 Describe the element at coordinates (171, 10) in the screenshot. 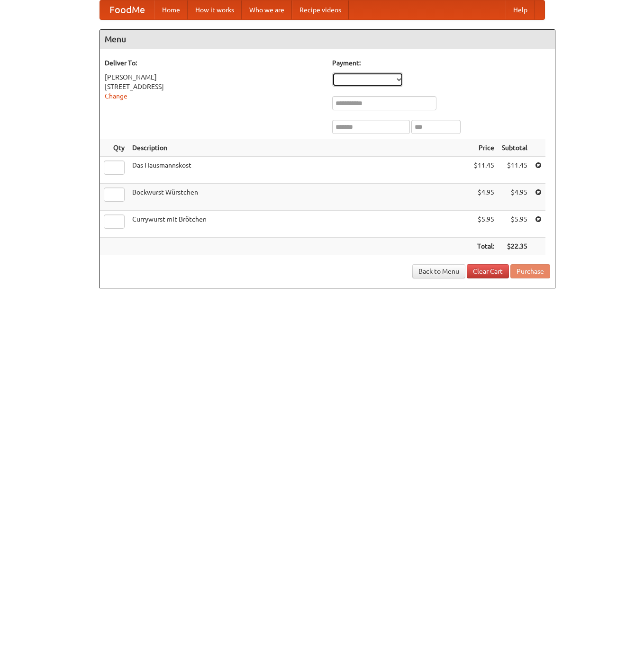

I see `a: Home` at that location.